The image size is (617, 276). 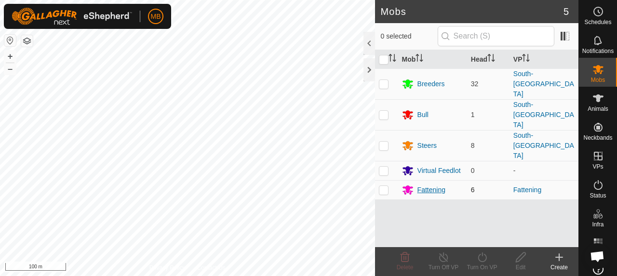 I want to click on th: Head, so click(x=488, y=59).